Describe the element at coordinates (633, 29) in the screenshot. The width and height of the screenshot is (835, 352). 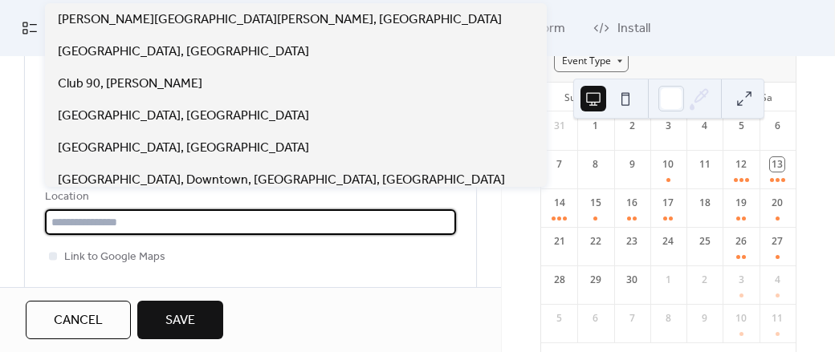
I see `span: Install` at that location.